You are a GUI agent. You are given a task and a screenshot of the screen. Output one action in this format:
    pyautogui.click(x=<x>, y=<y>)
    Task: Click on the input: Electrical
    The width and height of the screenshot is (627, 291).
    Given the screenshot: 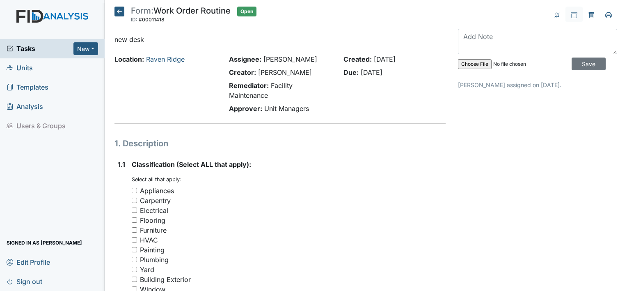 What is the action you would take?
    pyautogui.click(x=134, y=210)
    